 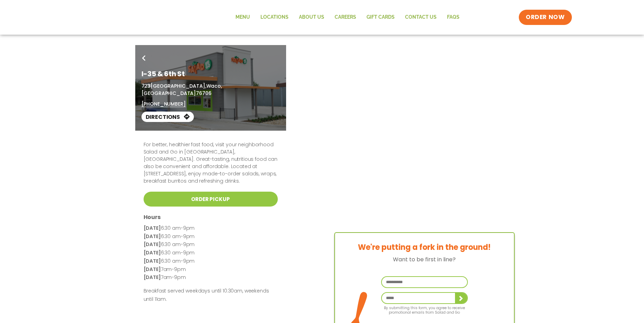 I want to click on span: 76706, so click(x=204, y=93).